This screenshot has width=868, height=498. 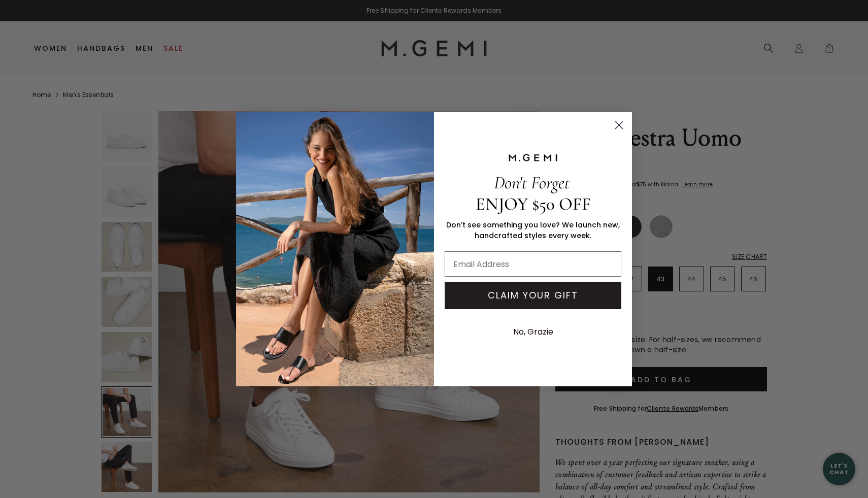 What do you see at coordinates (533, 204) in the screenshot?
I see `span: ENJOY $50 OFF` at bounding box center [533, 204].